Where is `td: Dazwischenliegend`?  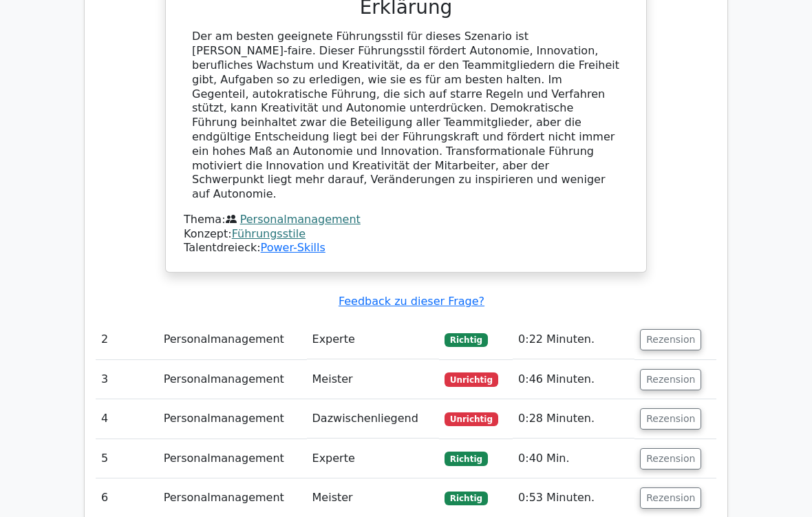
td: Dazwischenliegend is located at coordinates (372, 418).